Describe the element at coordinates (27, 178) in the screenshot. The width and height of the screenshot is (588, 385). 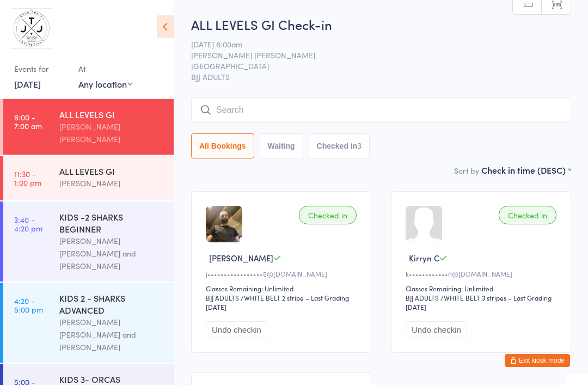
I see `time: 11:30 - 1:00 pm` at that location.